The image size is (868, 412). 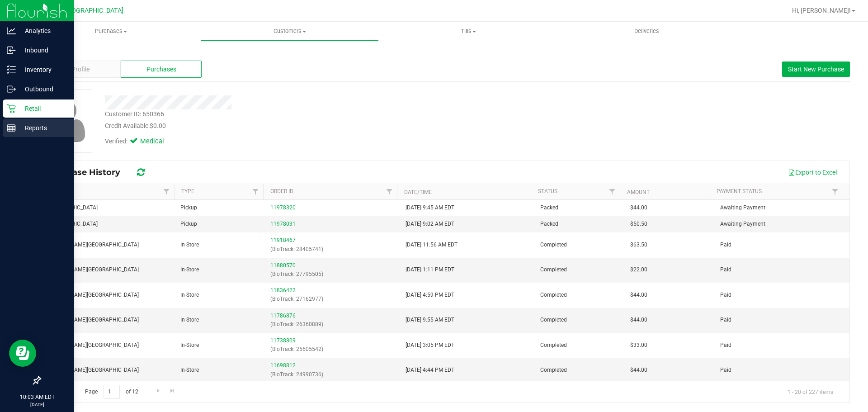 I want to click on a: Go to the next page, so click(x=158, y=390).